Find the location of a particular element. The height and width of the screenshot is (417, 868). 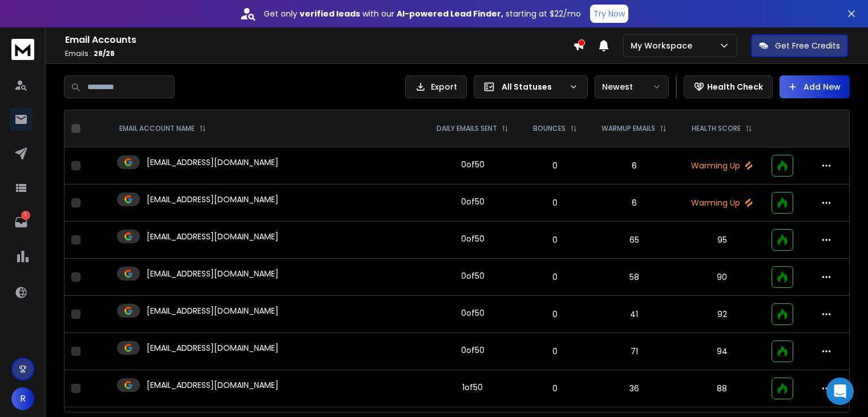

div: 1 of 50 is located at coordinates (473, 387).